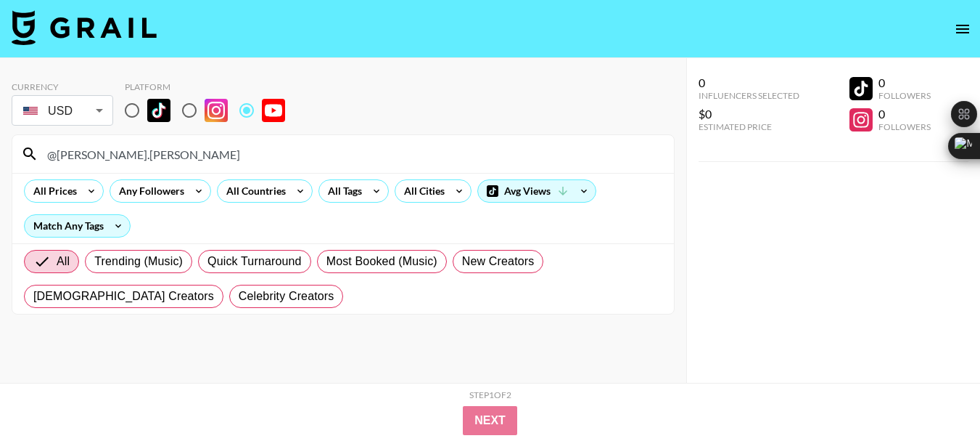 The width and height of the screenshot is (980, 441). I want to click on div: All Prices, so click(52, 191).